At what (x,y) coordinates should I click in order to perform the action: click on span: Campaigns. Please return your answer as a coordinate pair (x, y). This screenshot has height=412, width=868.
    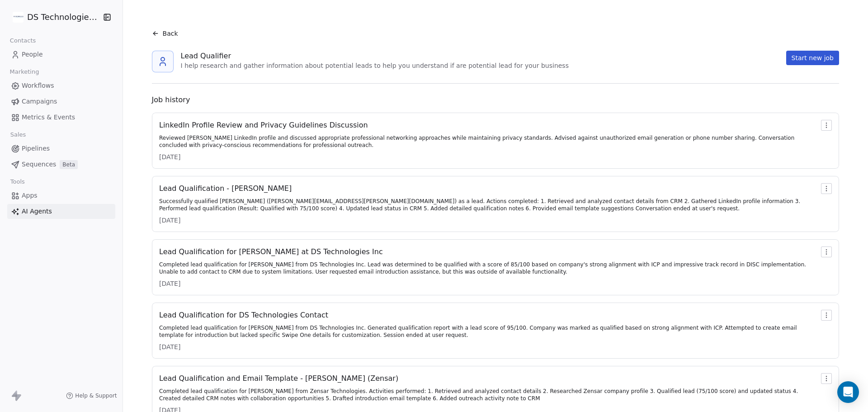
    Looking at the image, I should click on (39, 102).